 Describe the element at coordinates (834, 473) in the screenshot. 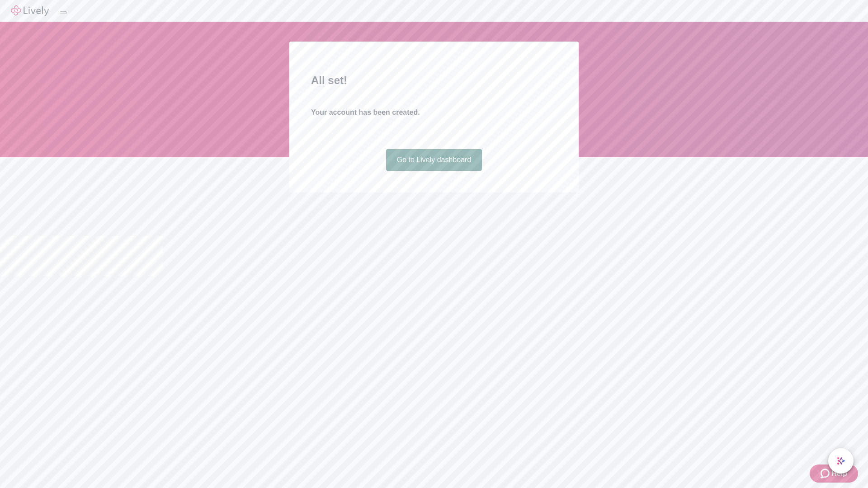

I see `button: Zendesk support iconHelp` at that location.